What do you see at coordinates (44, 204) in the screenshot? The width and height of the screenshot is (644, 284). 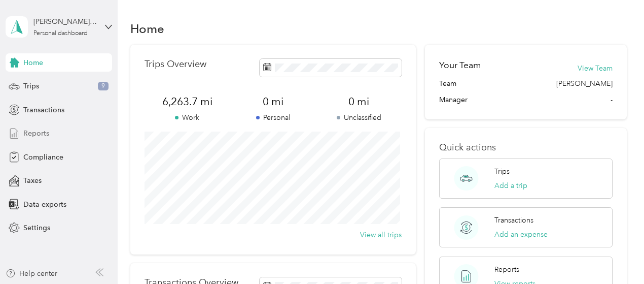 I see `span: Data exports` at bounding box center [44, 204].